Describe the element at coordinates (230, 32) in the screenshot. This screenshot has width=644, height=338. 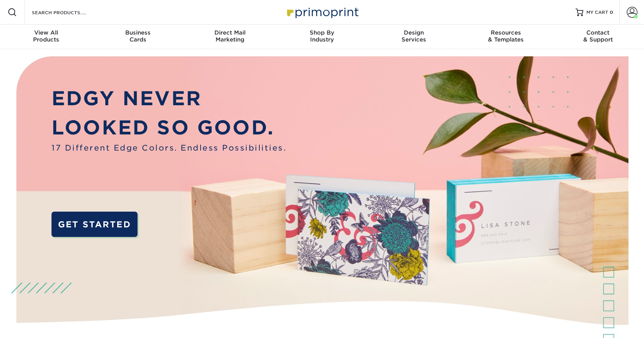
I see `span: Direct Mail` at that location.